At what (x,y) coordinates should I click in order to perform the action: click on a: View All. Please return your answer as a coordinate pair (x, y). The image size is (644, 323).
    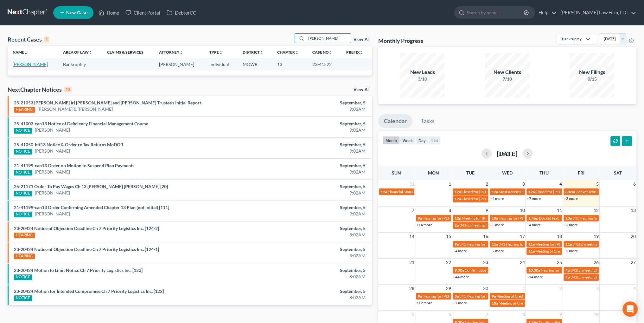
    Looking at the image, I should click on (362, 90).